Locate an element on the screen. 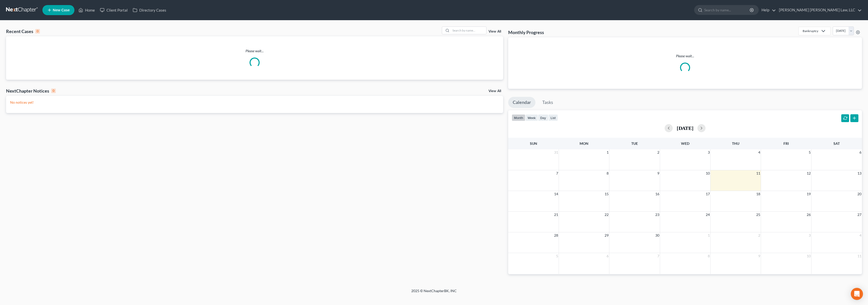 The image size is (868, 305). a: Calendar is located at coordinates (522, 102).